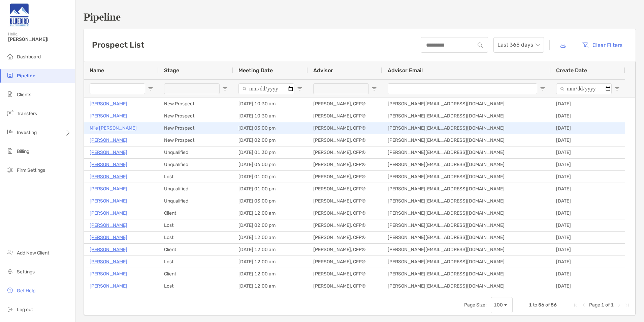  What do you see at coordinates (10, 132) in the screenshot?
I see `img: investing icon` at bounding box center [10, 132].